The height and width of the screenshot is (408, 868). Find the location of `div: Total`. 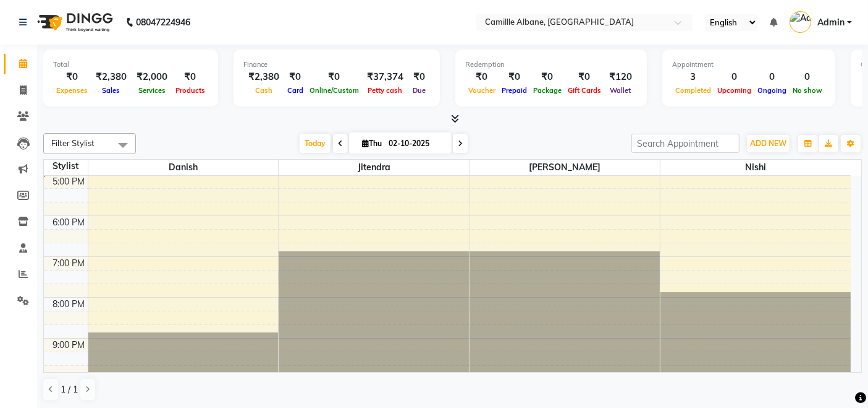

div: Total is located at coordinates (130, 64).